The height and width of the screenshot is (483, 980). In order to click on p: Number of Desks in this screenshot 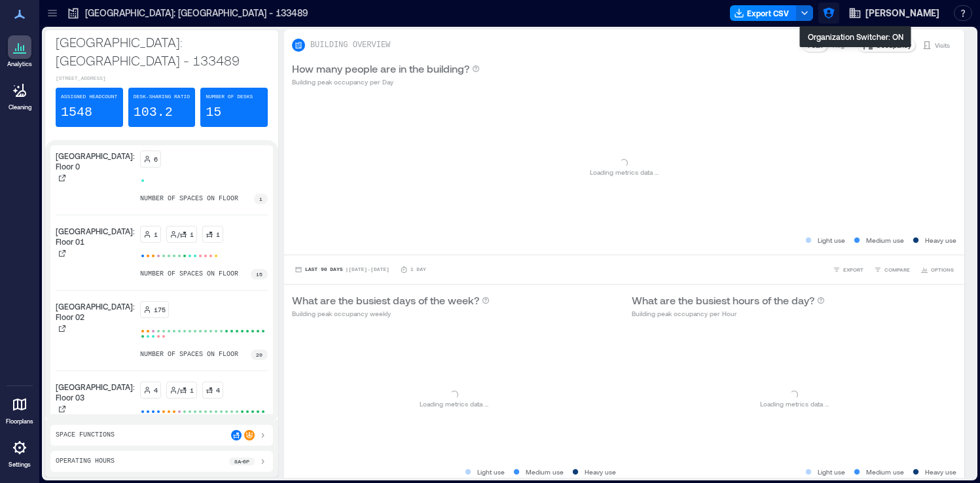, I will do `click(229, 97)`.